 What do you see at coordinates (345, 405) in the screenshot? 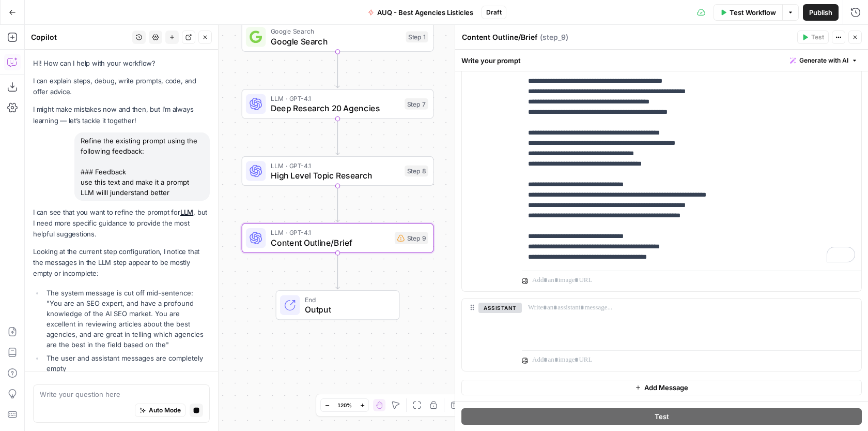
I see `span: 120%` at bounding box center [345, 405].